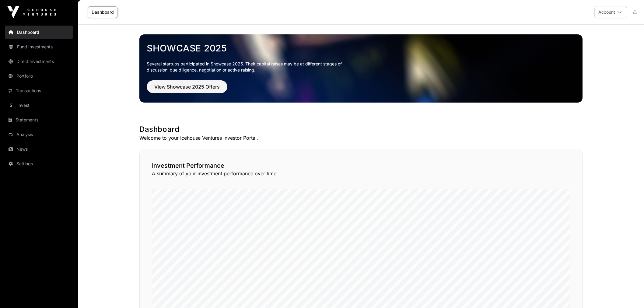 The image size is (644, 308). Describe the element at coordinates (39, 61) in the screenshot. I see `a: Direct Investments` at that location.